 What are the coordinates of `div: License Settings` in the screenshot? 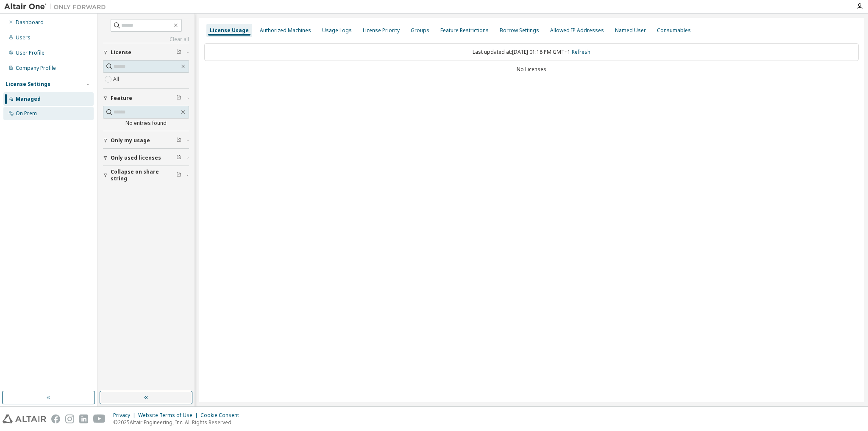 It's located at (28, 84).